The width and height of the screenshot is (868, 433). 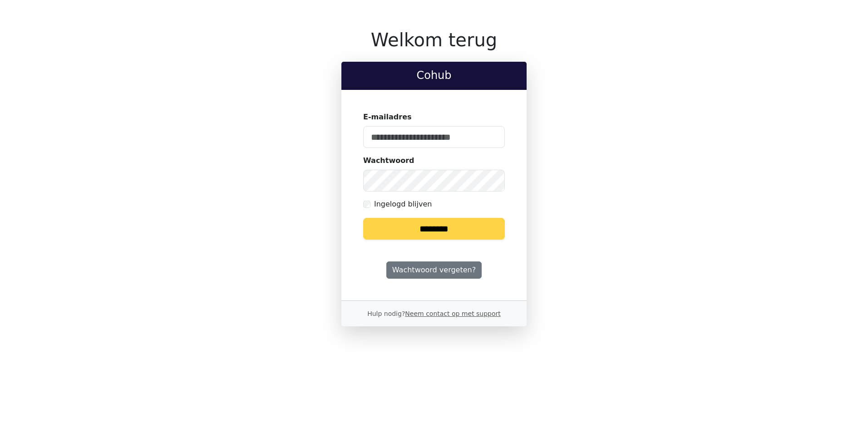 What do you see at coordinates (434, 40) in the screenshot?
I see `h1: Welkom terug` at bounding box center [434, 40].